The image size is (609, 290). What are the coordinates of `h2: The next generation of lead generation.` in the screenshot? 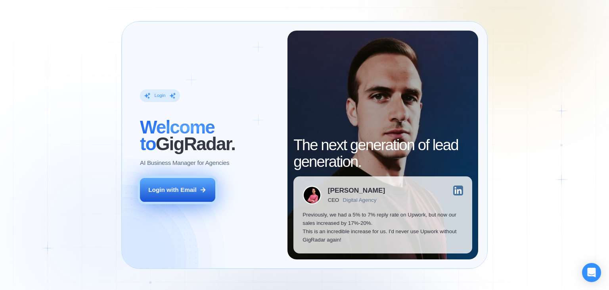 It's located at (383, 153).